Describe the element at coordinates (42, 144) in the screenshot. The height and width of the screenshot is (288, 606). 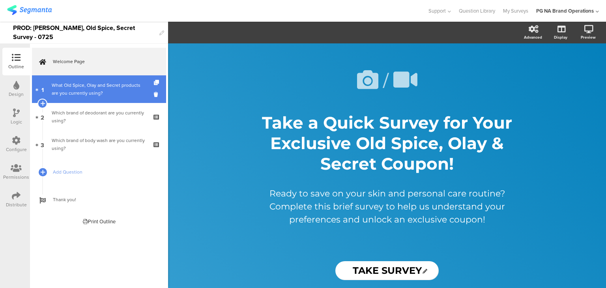
I see `span: 3` at that location.